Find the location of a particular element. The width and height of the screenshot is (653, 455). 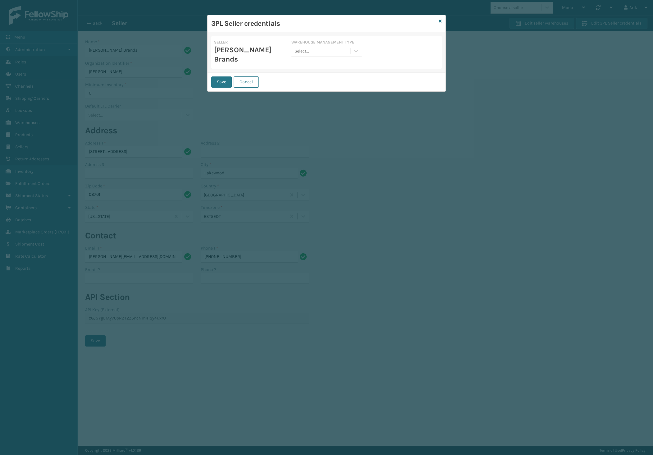

div: Select... is located at coordinates (302, 51).